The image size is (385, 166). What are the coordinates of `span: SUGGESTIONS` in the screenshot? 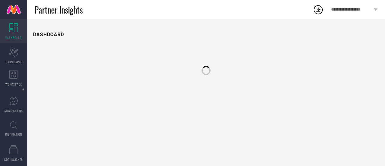 It's located at (14, 110).